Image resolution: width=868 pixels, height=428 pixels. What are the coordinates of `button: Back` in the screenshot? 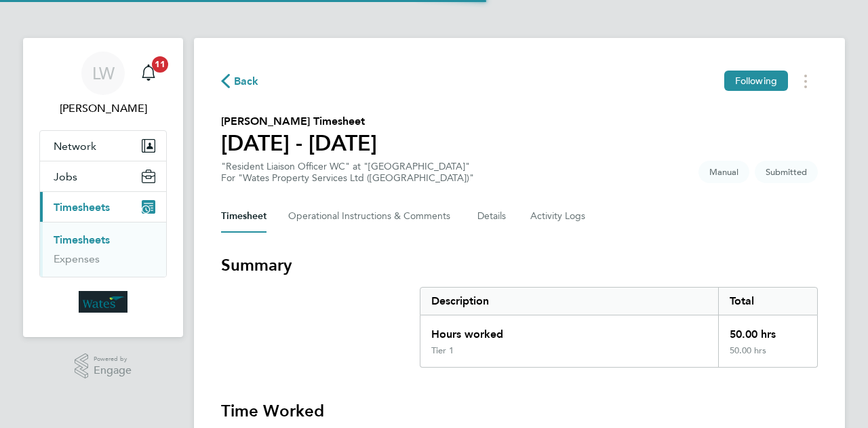 It's located at (240, 81).